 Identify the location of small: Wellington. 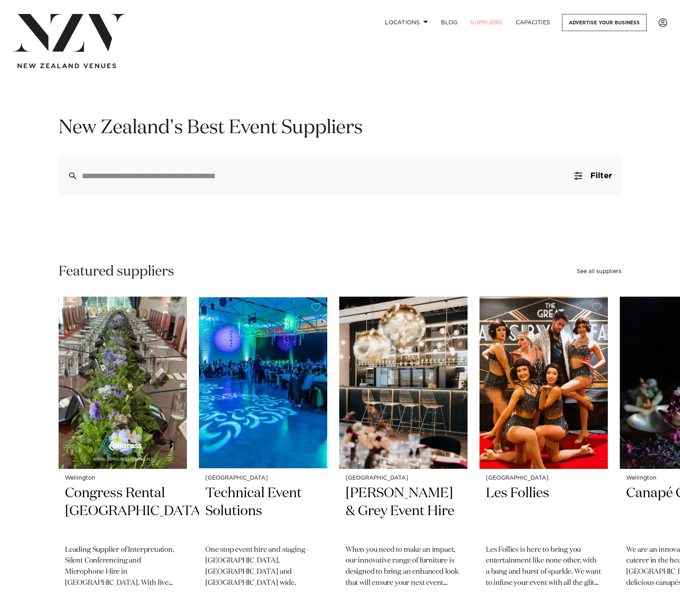
(123, 478).